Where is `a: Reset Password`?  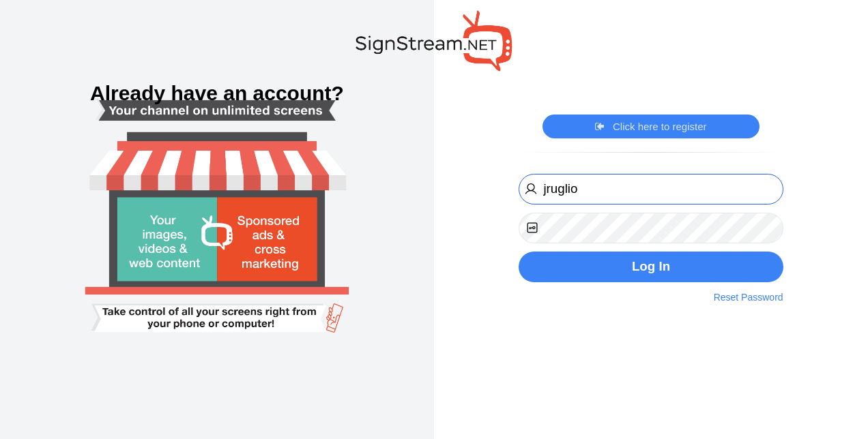 a: Reset Password is located at coordinates (748, 297).